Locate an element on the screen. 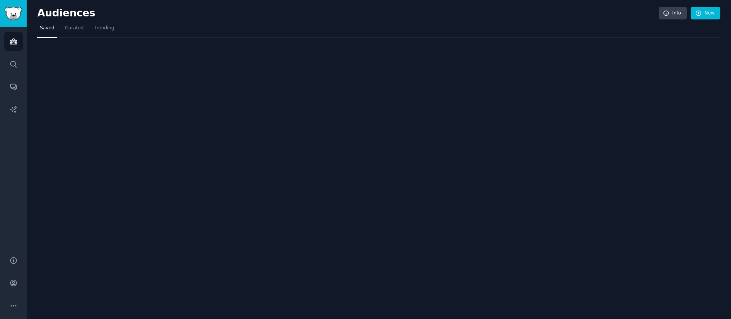  a: Info is located at coordinates (673, 13).